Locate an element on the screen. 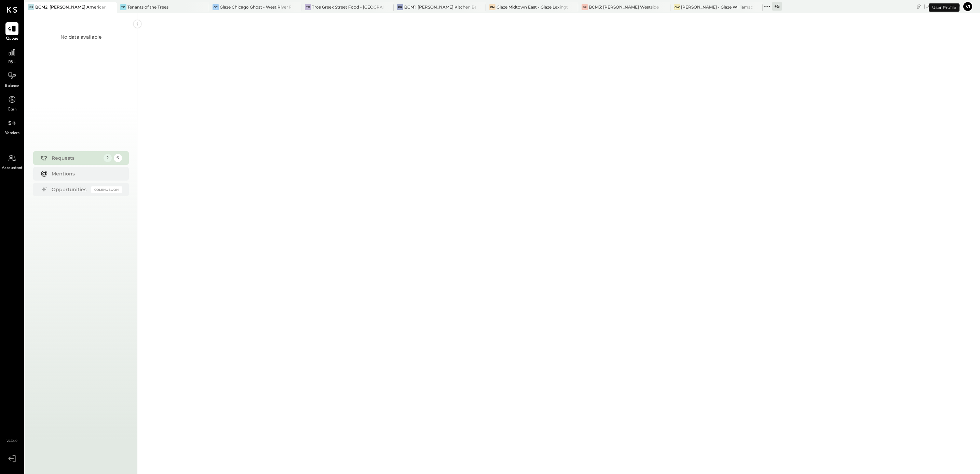 The width and height of the screenshot is (980, 474). span: Cash is located at coordinates (12, 109).